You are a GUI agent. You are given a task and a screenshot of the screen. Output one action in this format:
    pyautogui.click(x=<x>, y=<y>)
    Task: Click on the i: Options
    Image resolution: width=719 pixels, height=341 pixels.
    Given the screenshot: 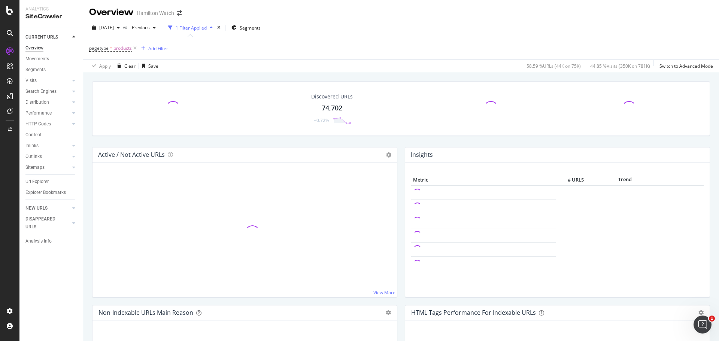 What is the action you would take?
    pyautogui.click(x=388, y=155)
    